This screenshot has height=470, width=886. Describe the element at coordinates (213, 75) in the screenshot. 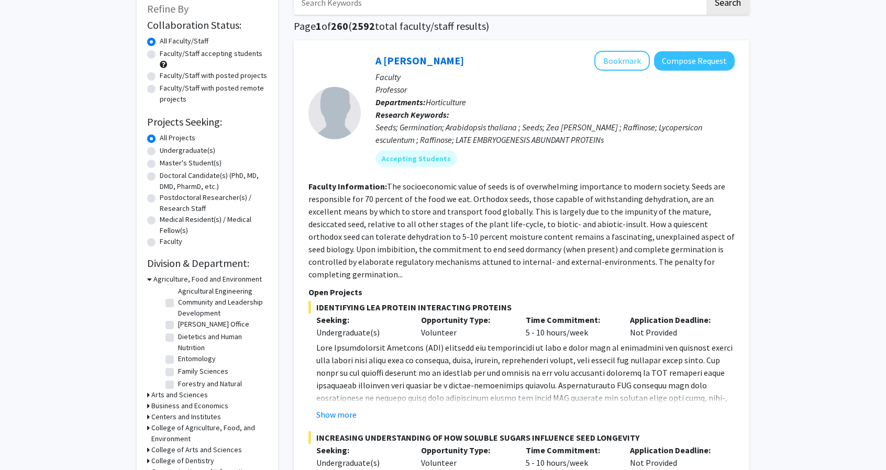

I see `label: Faculty/Staff with posted projects` at that location.